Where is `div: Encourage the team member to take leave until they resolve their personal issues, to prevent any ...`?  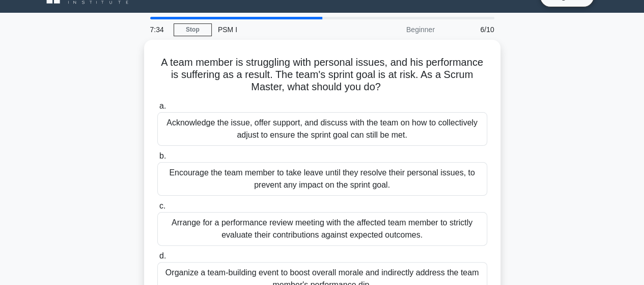 div: Encourage the team member to take leave until they resolve their personal issues, to prevent any ... is located at coordinates (322, 179).